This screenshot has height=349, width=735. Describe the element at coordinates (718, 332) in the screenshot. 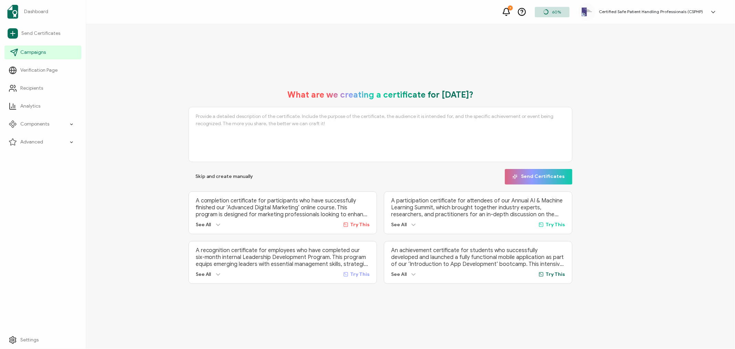

I see `div: Chat Widget` at that location.